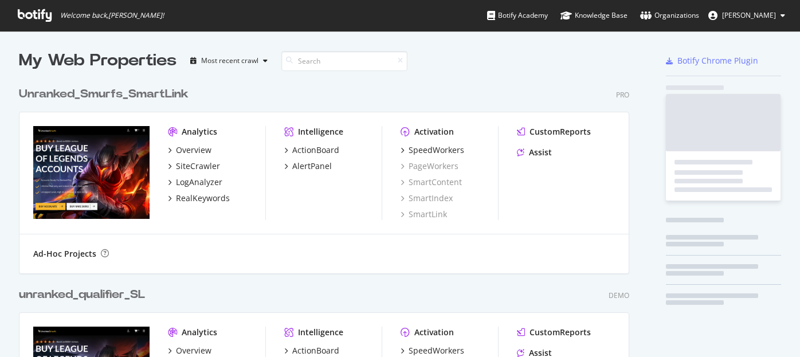 This screenshot has height=357, width=800. What do you see at coordinates (717, 61) in the screenshot?
I see `div: Botify Chrome Plugin` at bounding box center [717, 61].